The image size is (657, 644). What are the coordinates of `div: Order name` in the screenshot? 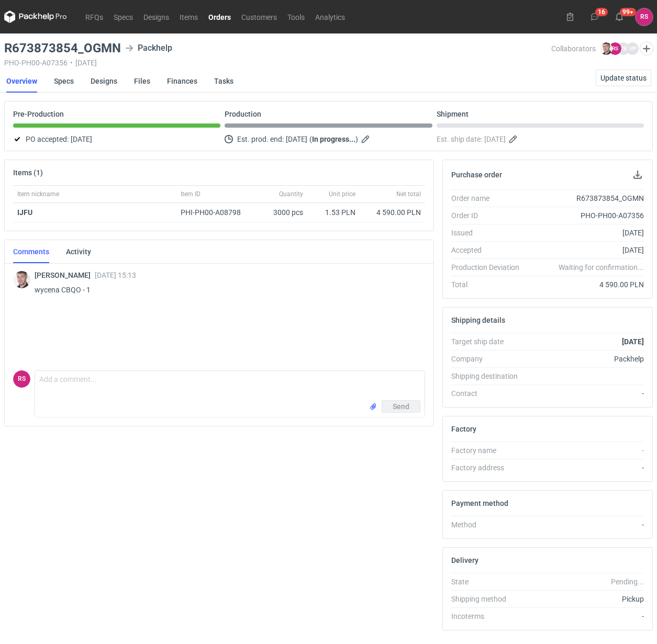 It's located at (489, 198).